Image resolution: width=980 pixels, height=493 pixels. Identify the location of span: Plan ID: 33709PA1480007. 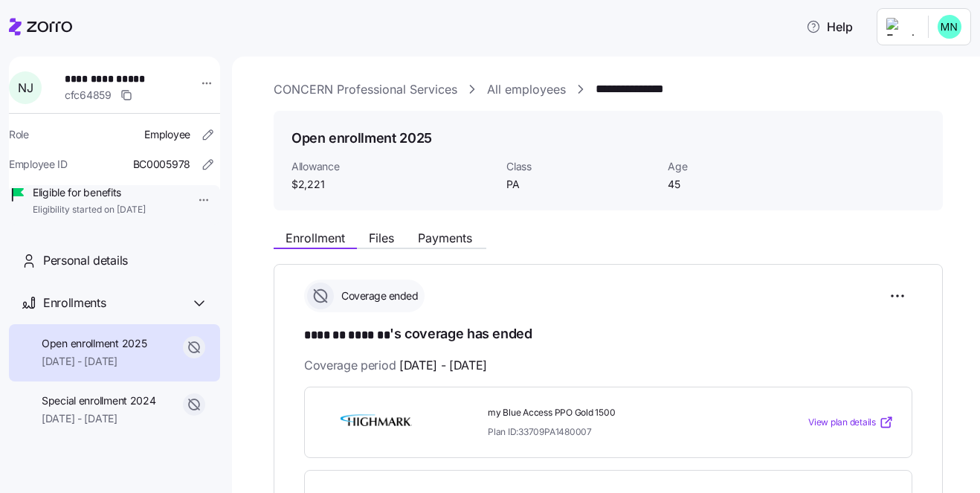
(540, 431).